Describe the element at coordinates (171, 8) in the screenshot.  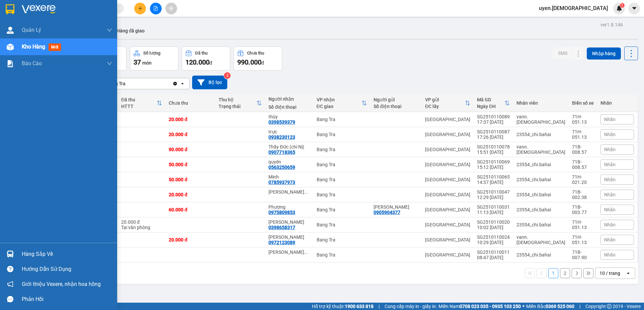
I see `span: aim` at that location.